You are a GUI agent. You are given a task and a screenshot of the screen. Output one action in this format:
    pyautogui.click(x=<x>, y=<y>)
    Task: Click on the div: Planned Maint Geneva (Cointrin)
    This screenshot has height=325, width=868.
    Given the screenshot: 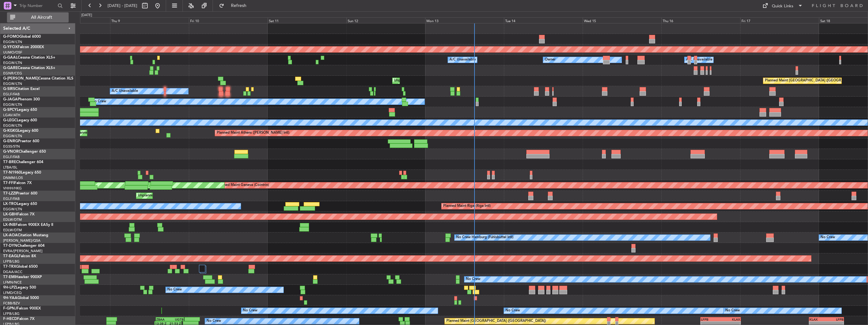 What is the action you would take?
    pyautogui.click(x=243, y=185)
    